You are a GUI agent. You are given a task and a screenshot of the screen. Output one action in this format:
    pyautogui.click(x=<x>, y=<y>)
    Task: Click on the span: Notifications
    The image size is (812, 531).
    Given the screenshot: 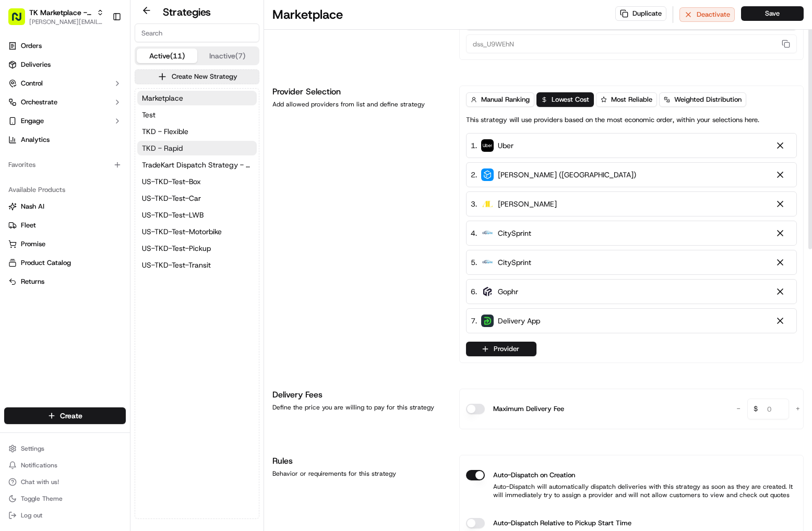 What is the action you would take?
    pyautogui.click(x=39, y=465)
    